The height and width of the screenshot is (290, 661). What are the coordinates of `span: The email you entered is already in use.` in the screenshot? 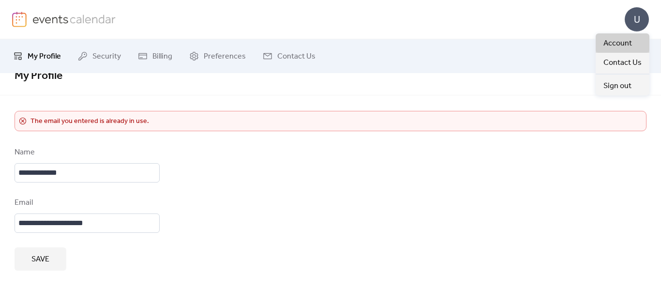 It's located at (90, 121).